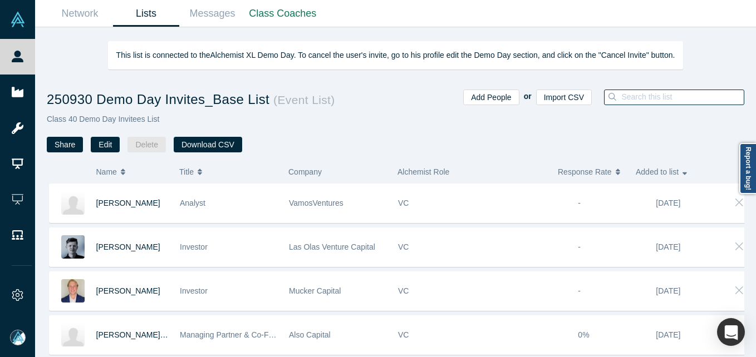  What do you see at coordinates (305, 172) in the screenshot?
I see `span: Company` at bounding box center [305, 172].